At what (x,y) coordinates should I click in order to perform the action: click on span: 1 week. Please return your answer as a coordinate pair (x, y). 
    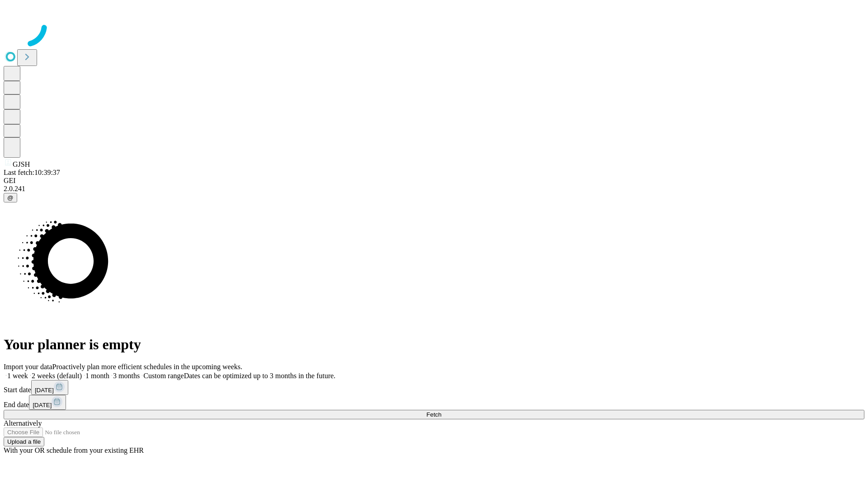
    Looking at the image, I should click on (17, 375).